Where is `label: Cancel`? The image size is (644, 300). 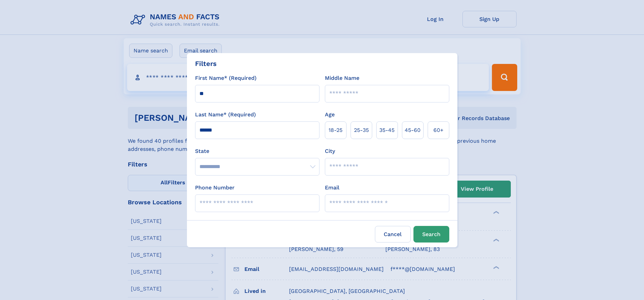
label: Cancel is located at coordinates (393, 234).